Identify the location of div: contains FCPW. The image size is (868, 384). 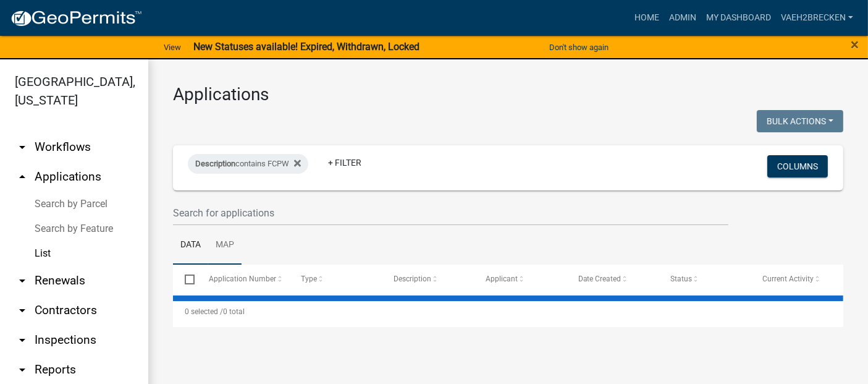
(248, 164).